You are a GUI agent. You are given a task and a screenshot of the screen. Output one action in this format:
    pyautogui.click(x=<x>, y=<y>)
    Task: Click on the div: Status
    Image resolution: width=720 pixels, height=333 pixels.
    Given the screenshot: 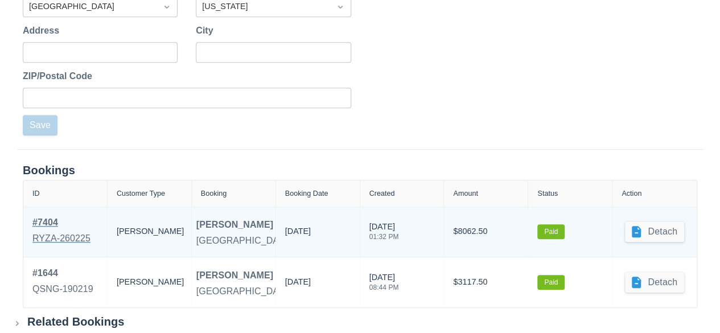 What is the action you would take?
    pyautogui.click(x=548, y=194)
    